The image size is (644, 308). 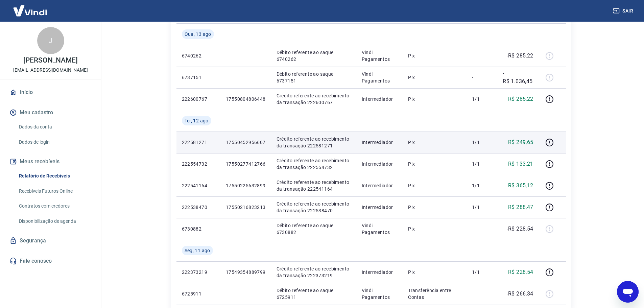 What do you see at coordinates (314, 186) in the screenshot?
I see `p: Crédito referente ao recebimento da transação 222541164` at bounding box center [314, 186].